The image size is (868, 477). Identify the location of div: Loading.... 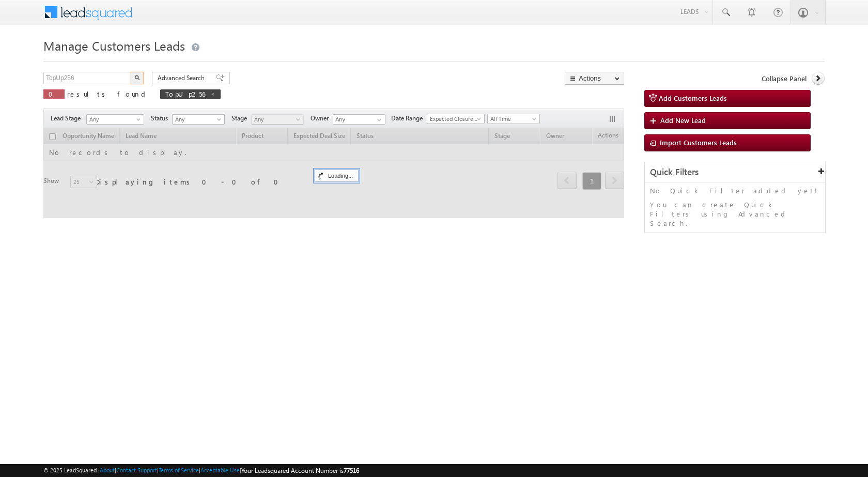
(337, 176).